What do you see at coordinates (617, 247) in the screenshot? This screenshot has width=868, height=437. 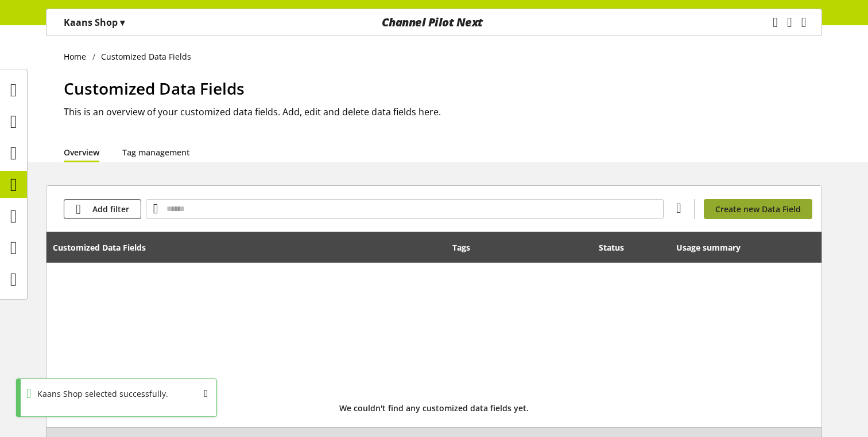 I see `div: Status` at bounding box center [617, 247].